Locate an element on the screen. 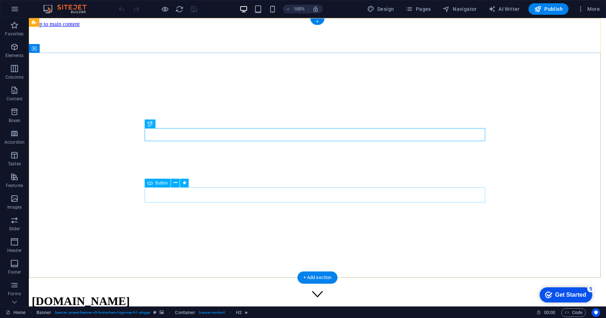 This screenshot has width=606, height=318. img: Editor Logo is located at coordinates (69, 9).